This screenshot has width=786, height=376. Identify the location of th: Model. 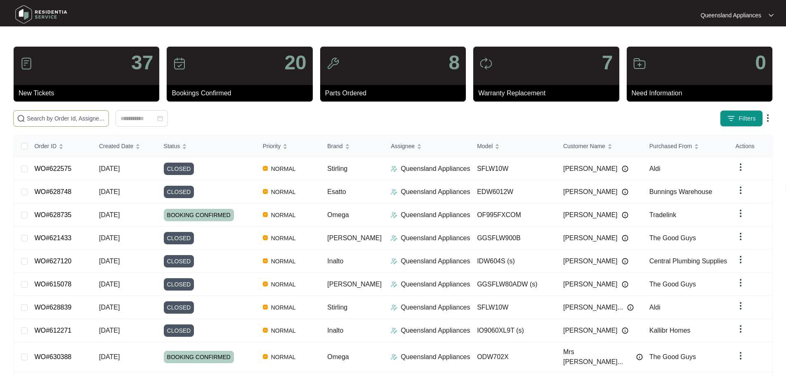
(513, 146).